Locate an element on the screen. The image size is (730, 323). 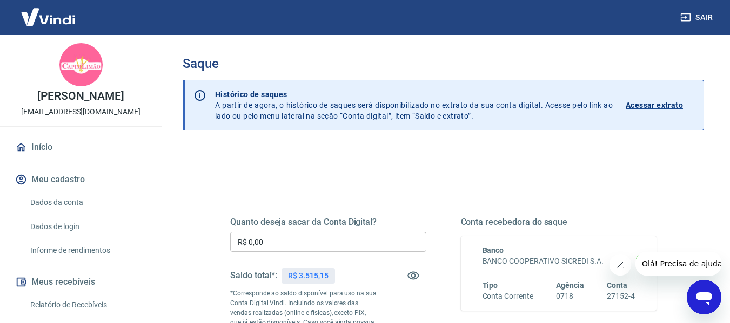
h3: Saque is located at coordinates (443, 64).